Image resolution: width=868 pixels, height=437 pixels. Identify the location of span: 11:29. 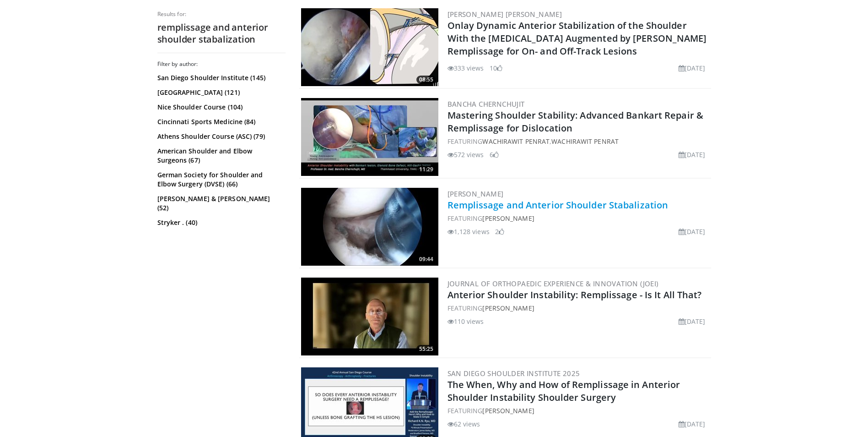
(426, 169).